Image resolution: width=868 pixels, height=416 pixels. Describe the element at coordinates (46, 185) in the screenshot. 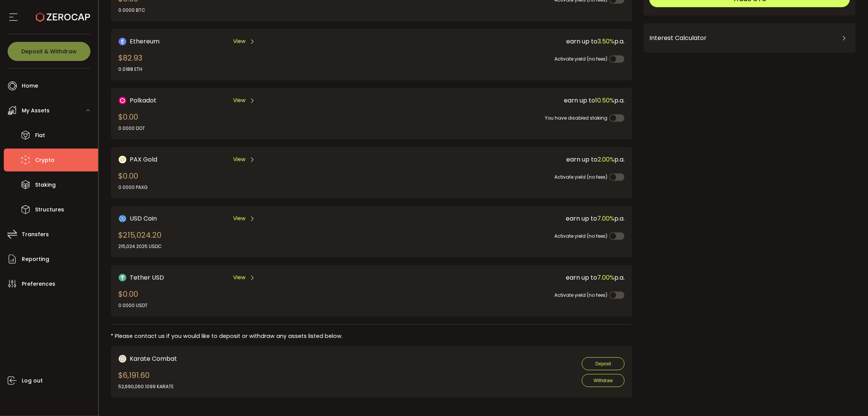

I see `span: Staking` at that location.